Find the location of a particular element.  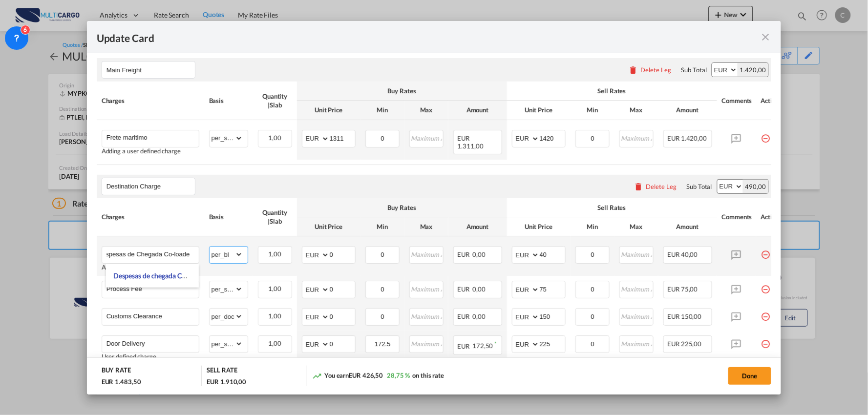

md-input-container: Despesas de Chegada Co-loader is located at coordinates (150, 254).